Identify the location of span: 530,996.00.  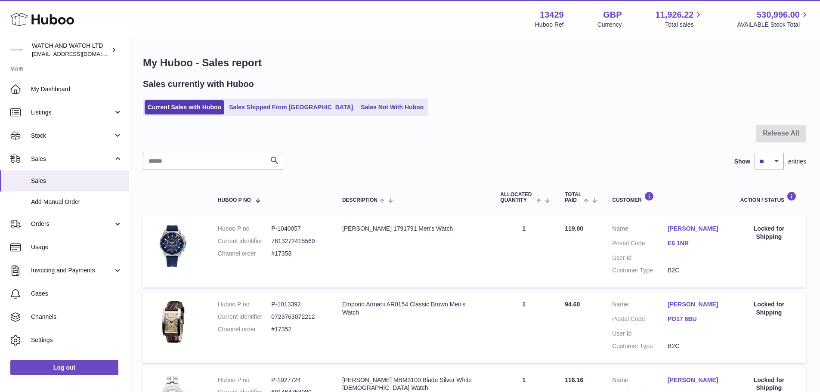
(779, 15).